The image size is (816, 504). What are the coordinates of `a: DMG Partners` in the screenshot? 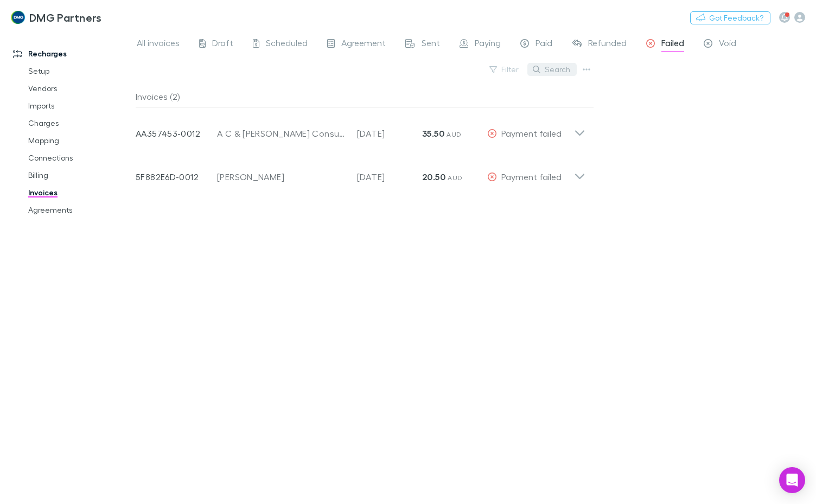 It's located at (56, 17).